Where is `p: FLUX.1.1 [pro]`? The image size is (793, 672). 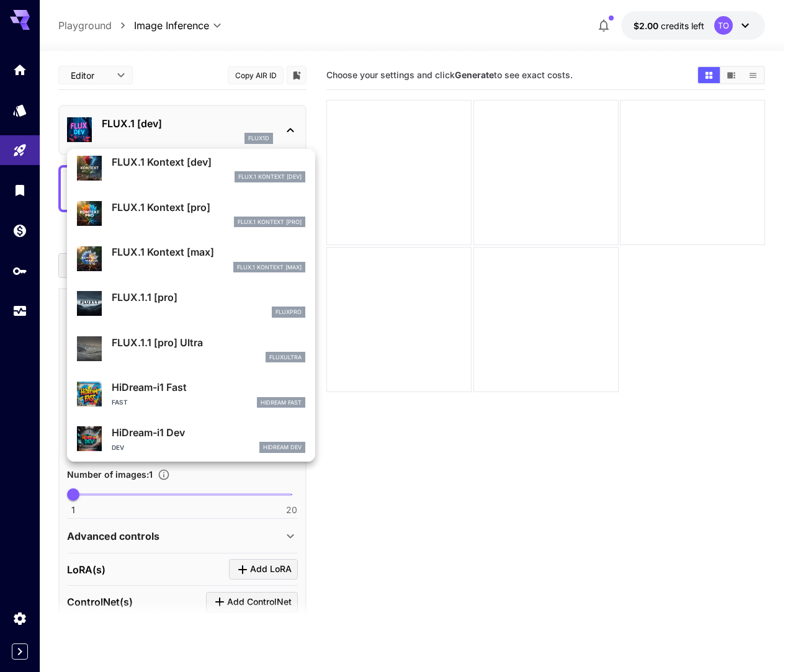 p: FLUX.1.1 [pro] is located at coordinates (209, 297).